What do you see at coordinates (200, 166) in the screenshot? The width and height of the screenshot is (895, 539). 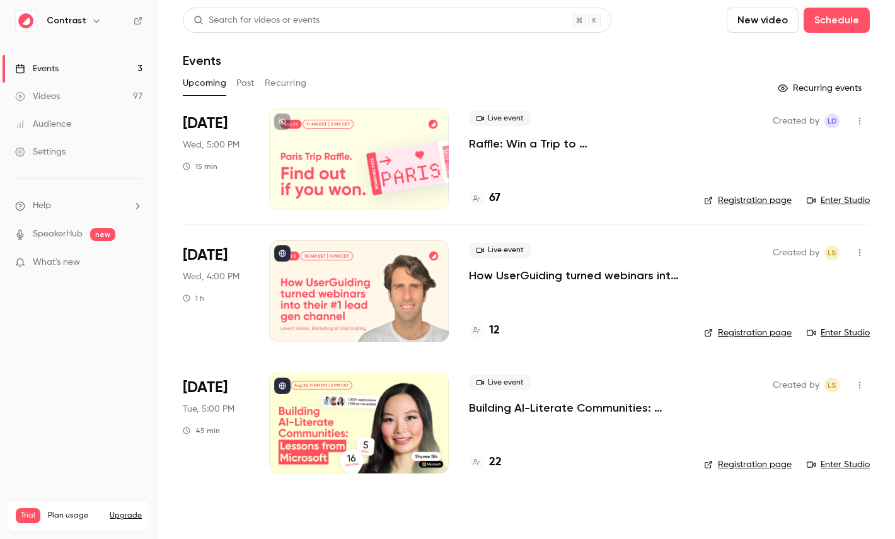 I see `div: 15 min` at bounding box center [200, 166].